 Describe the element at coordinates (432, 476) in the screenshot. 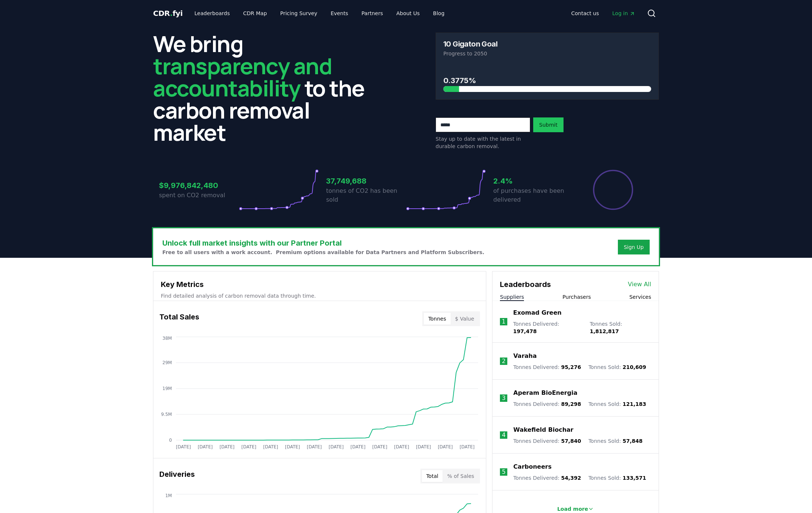

I see `button: Total` at that location.